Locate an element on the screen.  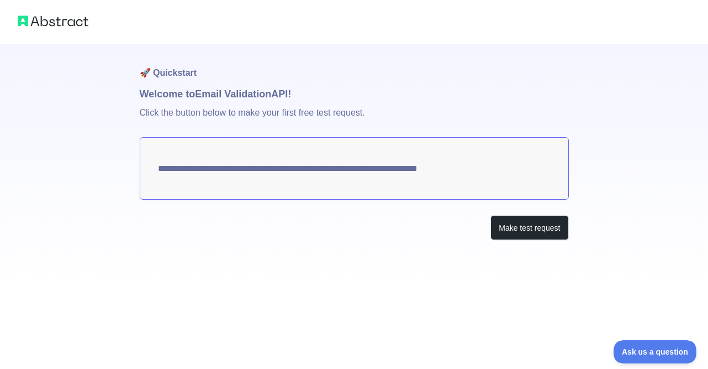
button: Make test request is located at coordinates (529, 227).